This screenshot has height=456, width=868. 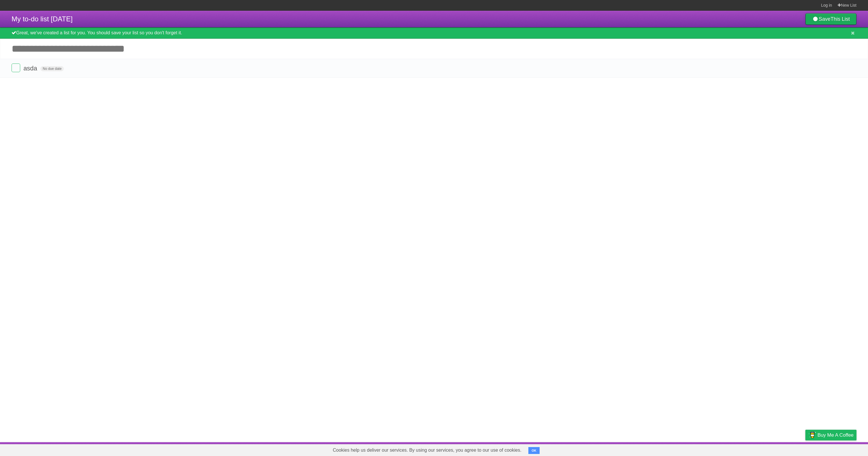 What do you see at coordinates (805, 449) in the screenshot?
I see `a: Privacy` at bounding box center [805, 449].